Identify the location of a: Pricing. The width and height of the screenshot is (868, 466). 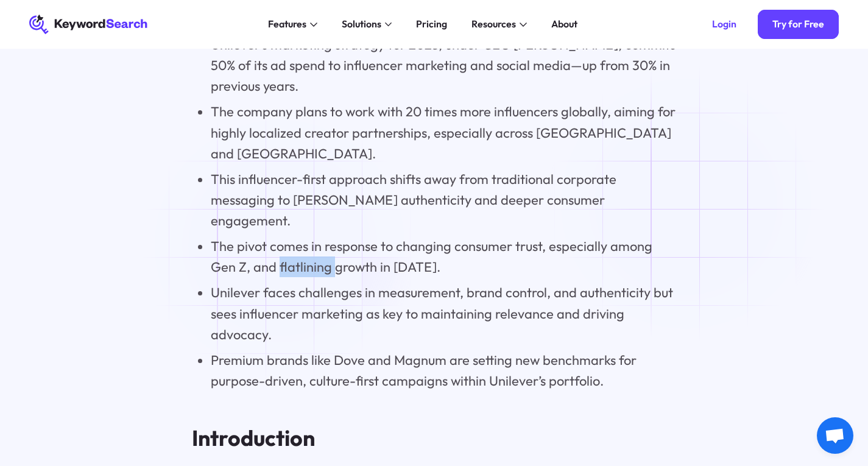
(431, 24).